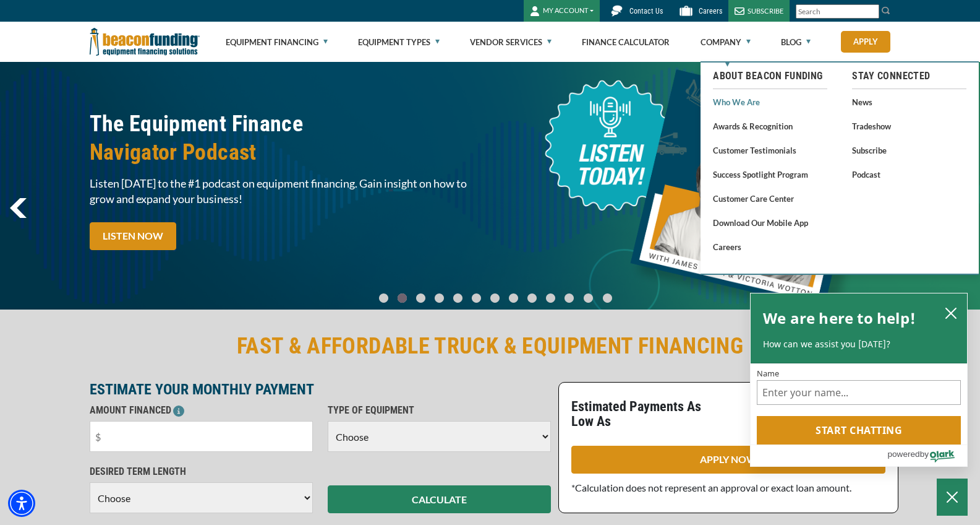  Describe the element at coordinates (383, 298) in the screenshot. I see `a: Go To Slide 0` at that location.